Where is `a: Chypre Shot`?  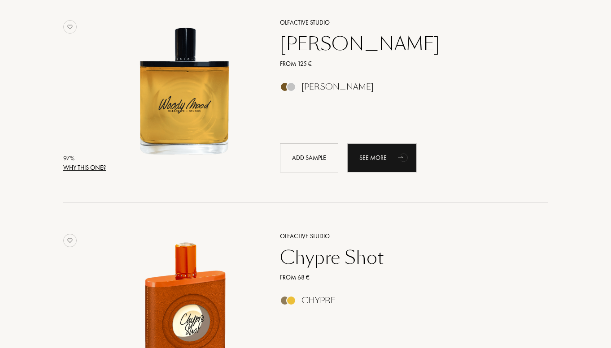 a: Chypre Shot is located at coordinates (404, 258).